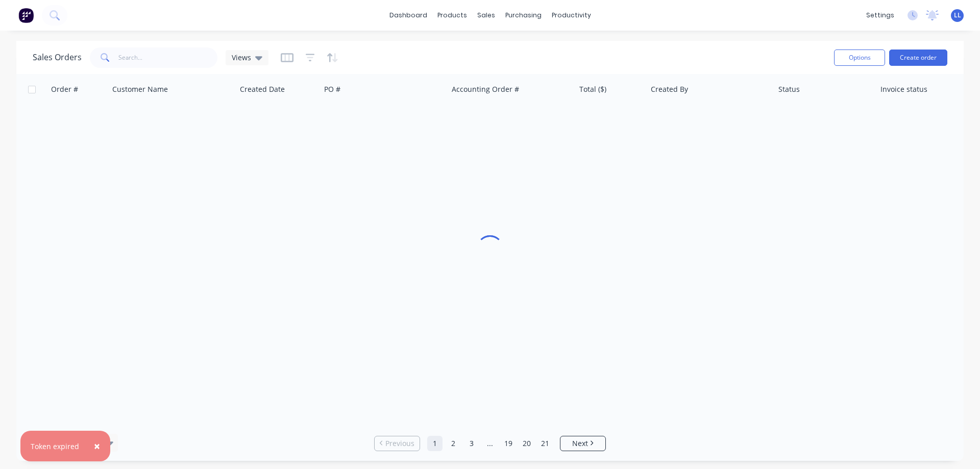 This screenshot has width=980, height=469. What do you see at coordinates (332, 89) in the screenshot?
I see `div: PO #` at bounding box center [332, 89].